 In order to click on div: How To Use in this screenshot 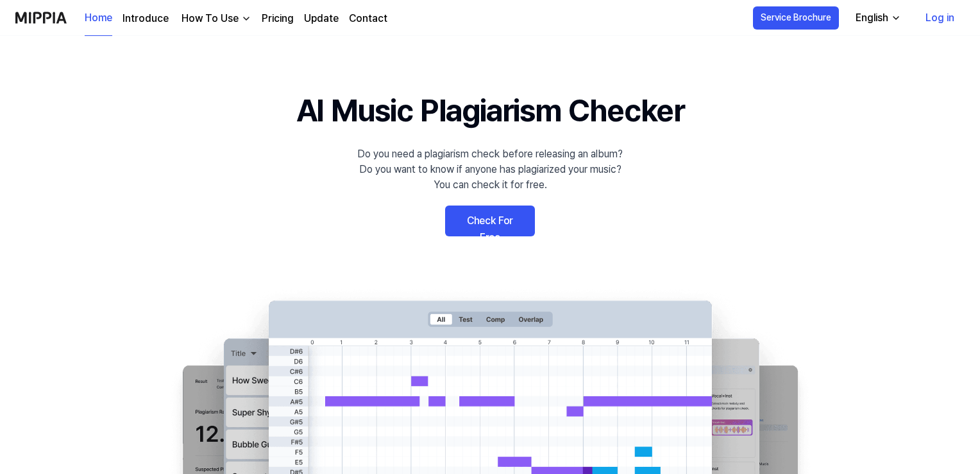, I will do `click(210, 18)`.